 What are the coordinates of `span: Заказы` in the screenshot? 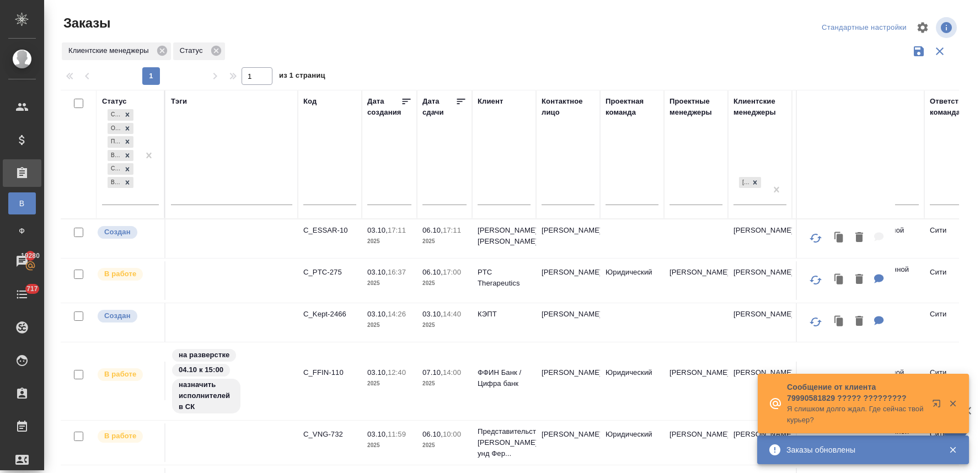 It's located at (86, 23).